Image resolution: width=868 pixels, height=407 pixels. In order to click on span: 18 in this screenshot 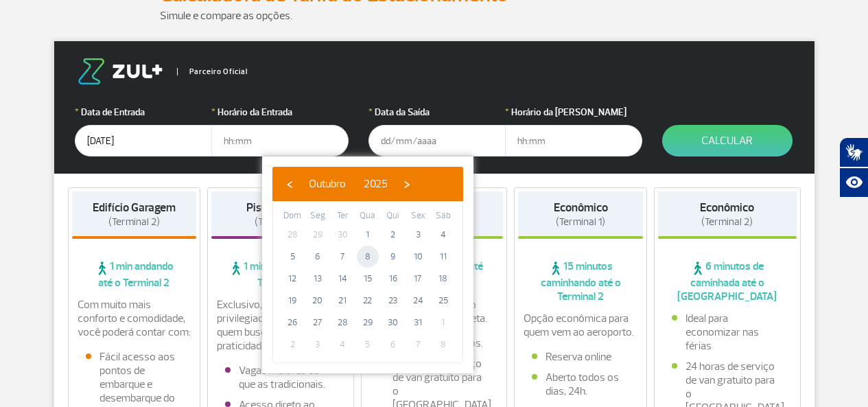, I will do `click(443, 279)`.